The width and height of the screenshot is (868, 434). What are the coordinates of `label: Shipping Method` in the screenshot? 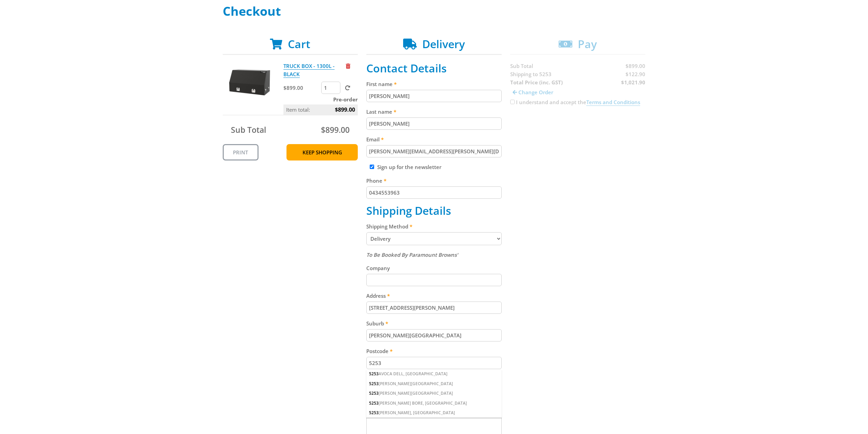 It's located at (434, 226).